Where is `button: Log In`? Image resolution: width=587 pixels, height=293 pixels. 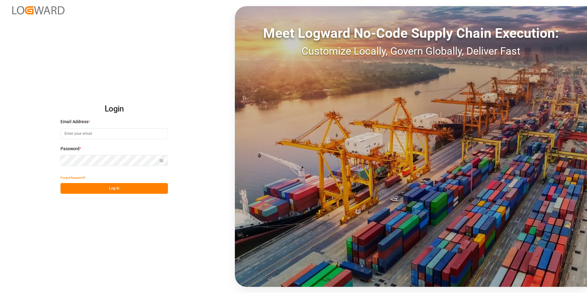 button: Log In is located at coordinates (114, 188).